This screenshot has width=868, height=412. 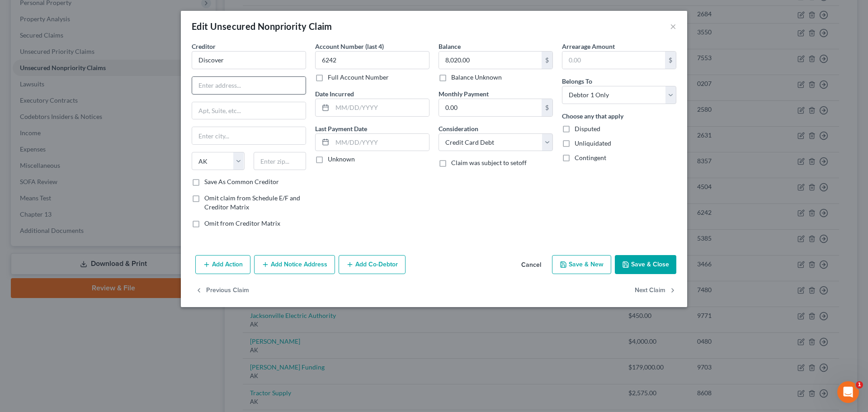 I want to click on span: Belongs To, so click(x=577, y=81).